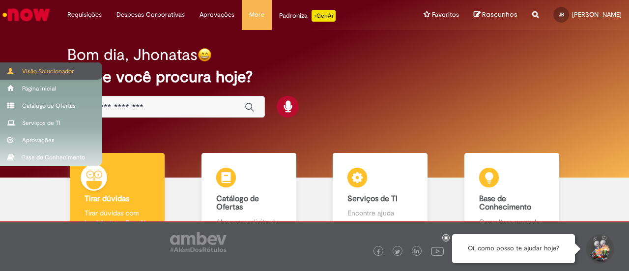  I want to click on a: Catálogo de Ofertas Abra uma solicitação, so click(249, 195).